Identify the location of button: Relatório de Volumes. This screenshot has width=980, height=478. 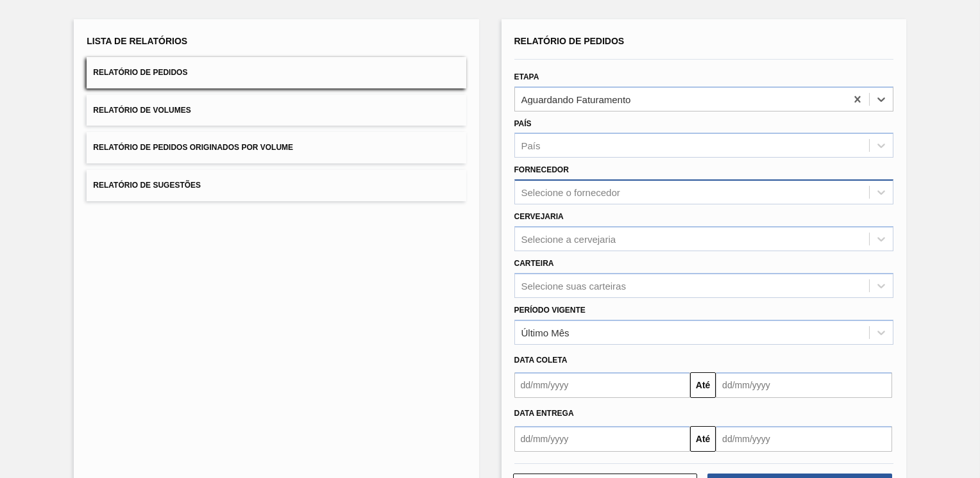
(276, 111).